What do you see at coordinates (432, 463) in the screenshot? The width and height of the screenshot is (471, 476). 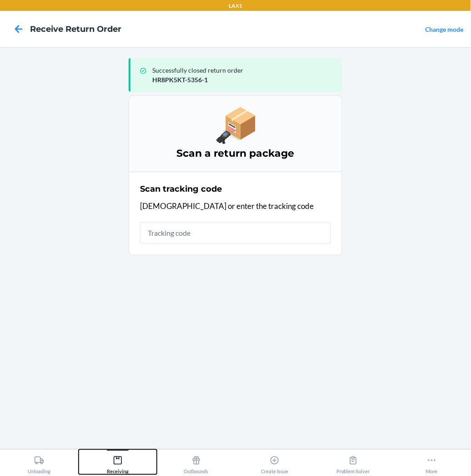 I see `div: More` at bounding box center [432, 463].